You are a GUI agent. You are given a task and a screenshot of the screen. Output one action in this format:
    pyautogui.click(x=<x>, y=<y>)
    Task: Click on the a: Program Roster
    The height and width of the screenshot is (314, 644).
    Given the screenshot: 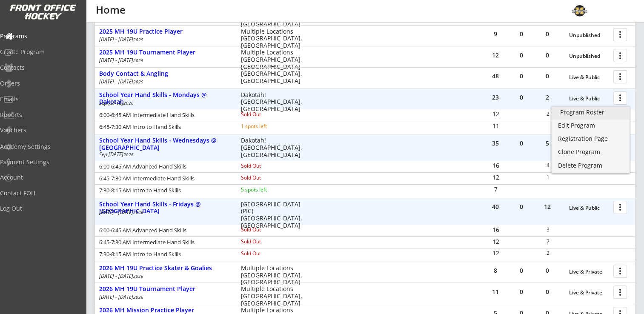 What is the action you would take?
    pyautogui.click(x=590, y=113)
    